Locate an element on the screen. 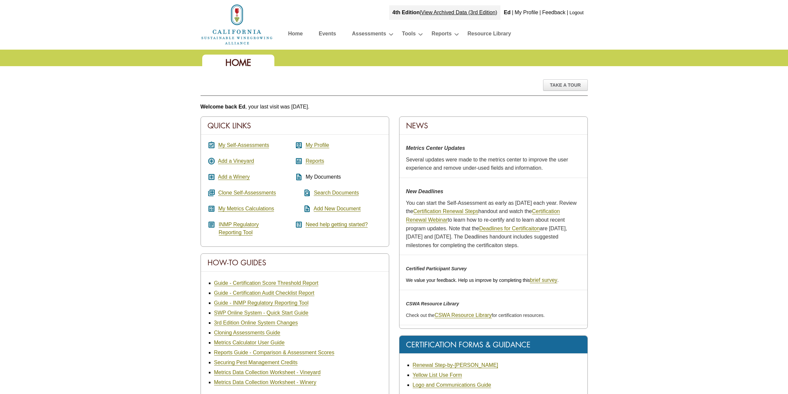  a: Yellow List Use Form is located at coordinates (437, 375).